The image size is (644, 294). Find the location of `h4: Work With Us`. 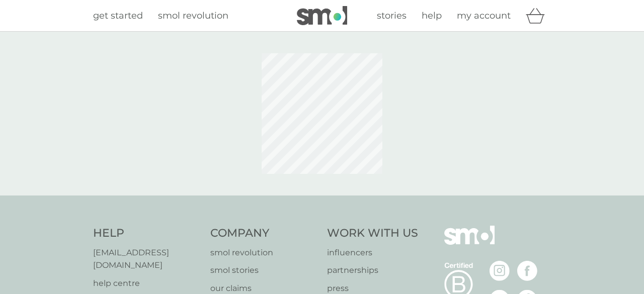

h4: Work With Us is located at coordinates (372, 233).